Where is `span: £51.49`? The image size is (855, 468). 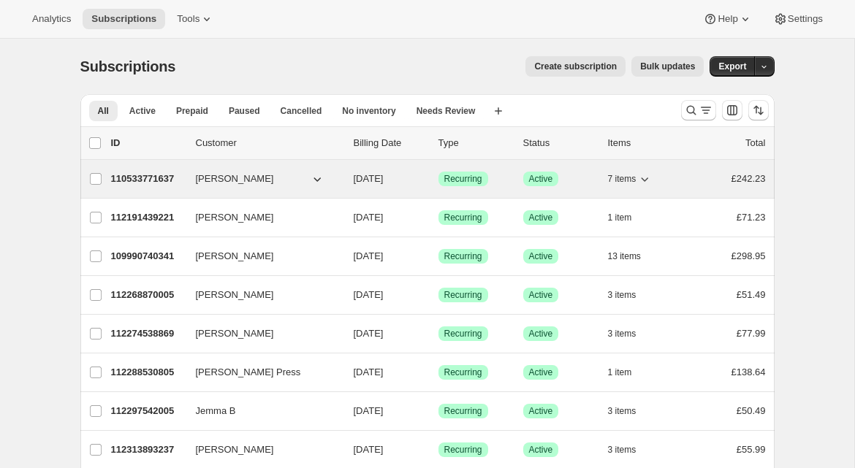
span: £51.49 is located at coordinates (751, 294).